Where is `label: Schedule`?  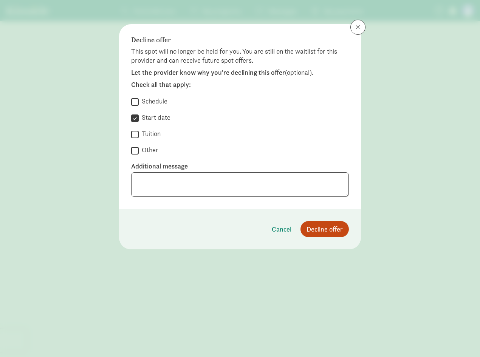
label: Schedule is located at coordinates (153, 101).